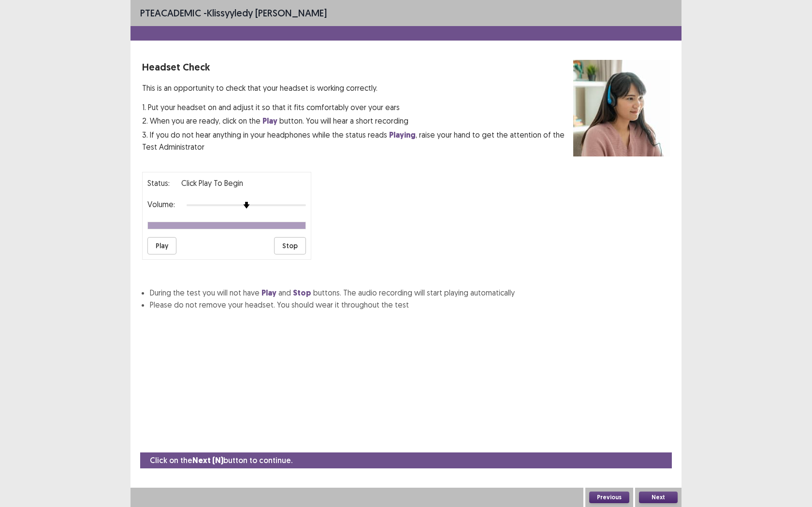 The height and width of the screenshot is (507, 812). I want to click on p: Volume:, so click(161, 204).